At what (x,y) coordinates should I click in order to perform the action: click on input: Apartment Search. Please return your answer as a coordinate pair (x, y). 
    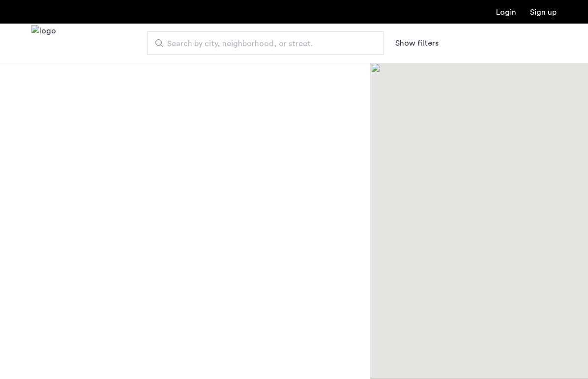
    Looking at the image, I should click on (266, 43).